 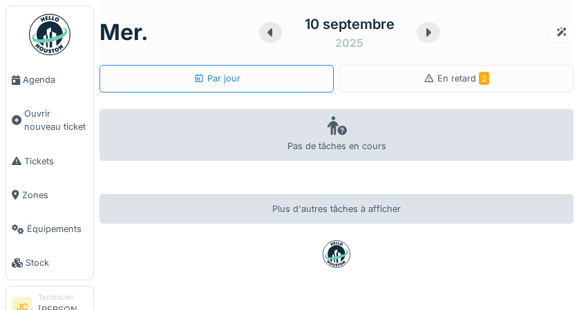 I want to click on a: Agenda, so click(x=50, y=79).